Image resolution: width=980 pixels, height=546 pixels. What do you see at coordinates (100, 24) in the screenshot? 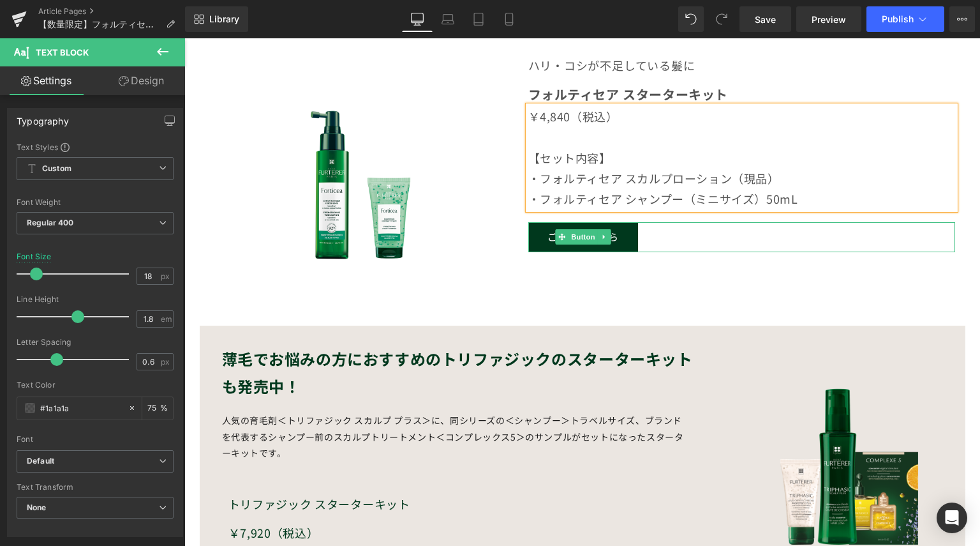
I see `span: 【数量限定】フォルティセアシリーズより＜スターターキット＞が登場` at bounding box center [100, 24].